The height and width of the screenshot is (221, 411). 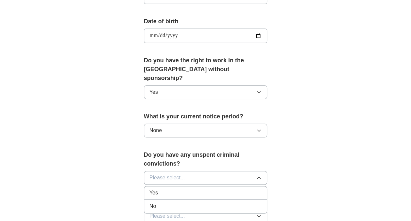 What do you see at coordinates (206, 21) in the screenshot?
I see `label: Date of birth` at bounding box center [206, 21].